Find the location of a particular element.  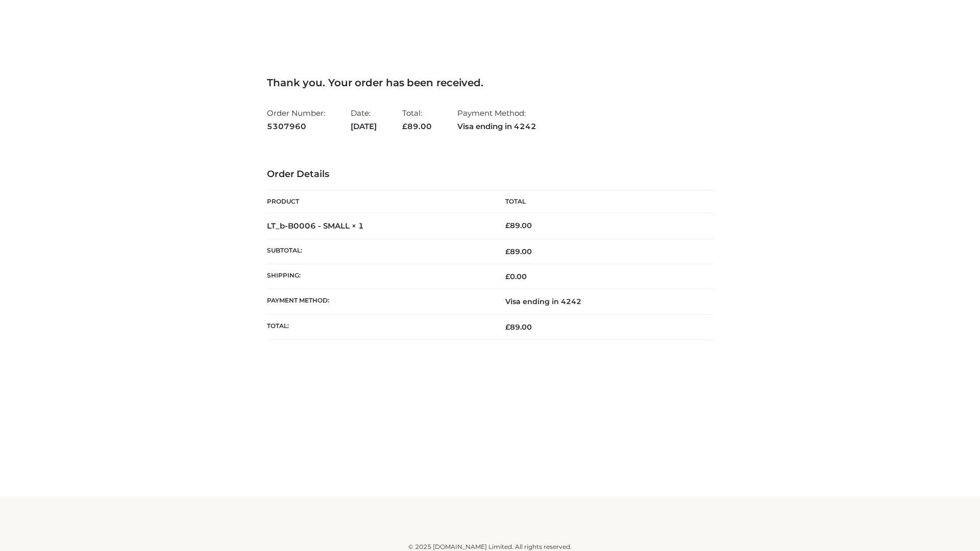

bdi: 89.00 is located at coordinates (518, 226).